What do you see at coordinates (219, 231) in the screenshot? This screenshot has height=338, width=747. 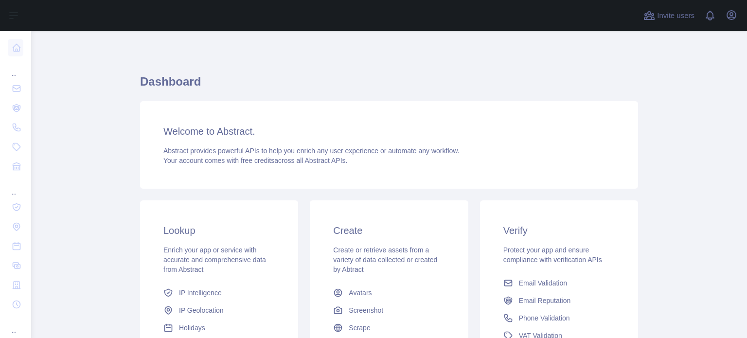 I see `h3: Lookup` at bounding box center [219, 231].